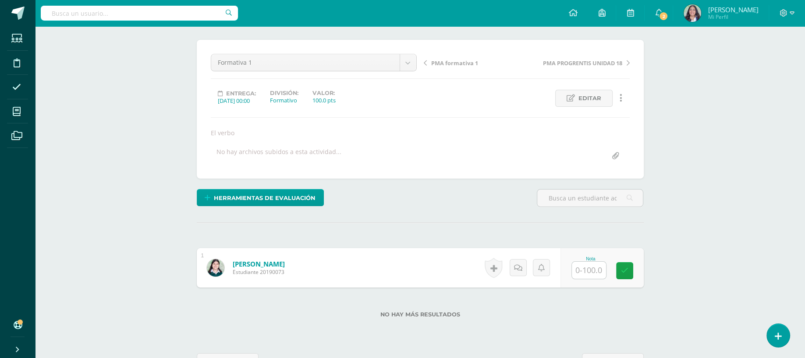  Describe the element at coordinates (732, 17) in the screenshot. I see `span: Mi Perfil` at that location.